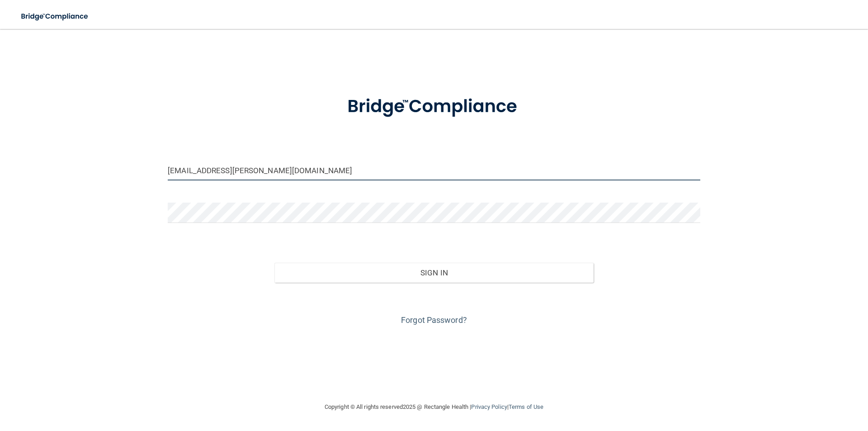 This screenshot has width=868, height=431. I want to click on button: Sign In, so click(434, 273).